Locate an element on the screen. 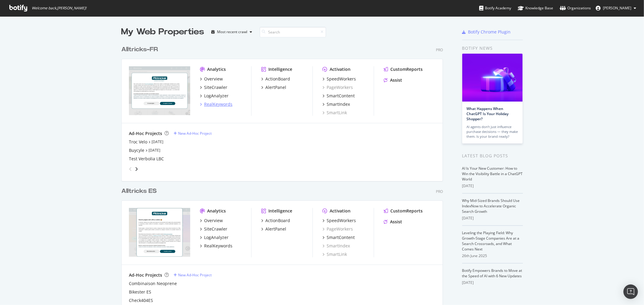 The height and width of the screenshot is (305, 644). input: Search is located at coordinates (293, 32).